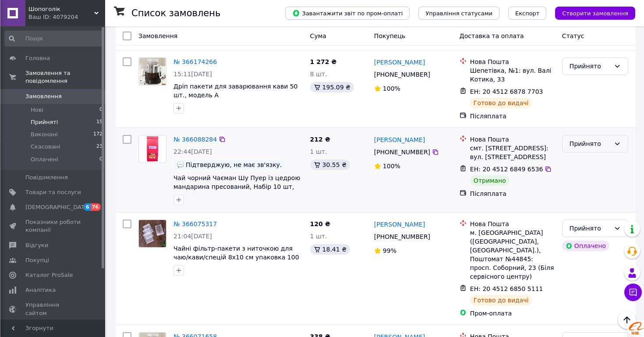 Image resolution: width=644 pixels, height=337 pixels. Describe the element at coordinates (49, 275) in the screenshot. I see `span: Каталог ProSale` at that location.